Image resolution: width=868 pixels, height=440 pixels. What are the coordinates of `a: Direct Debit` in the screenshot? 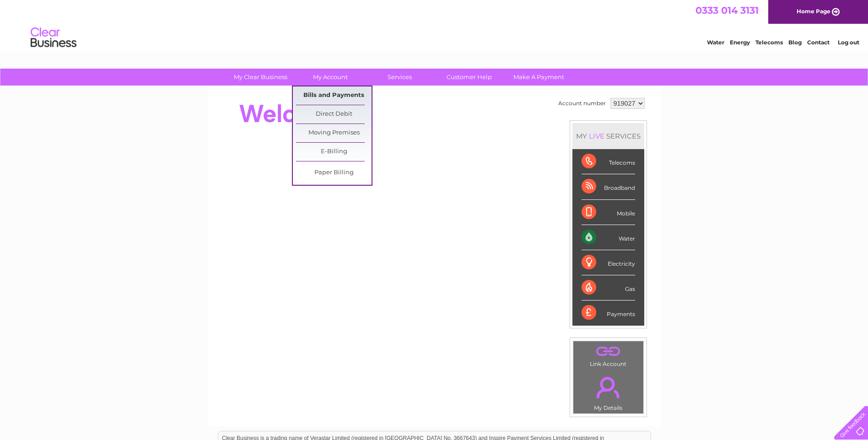 It's located at (333, 114).